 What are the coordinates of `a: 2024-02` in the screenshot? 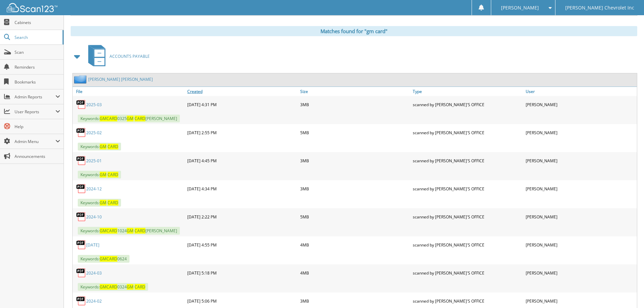 It's located at (94, 301).